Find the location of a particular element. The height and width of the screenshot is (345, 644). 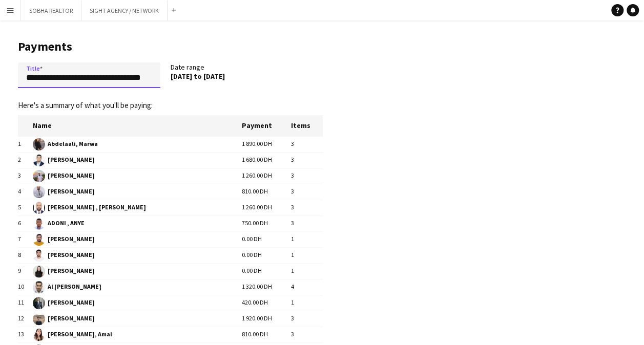

button: SIGHT AGENCY / NETWORK is located at coordinates (124, 10).